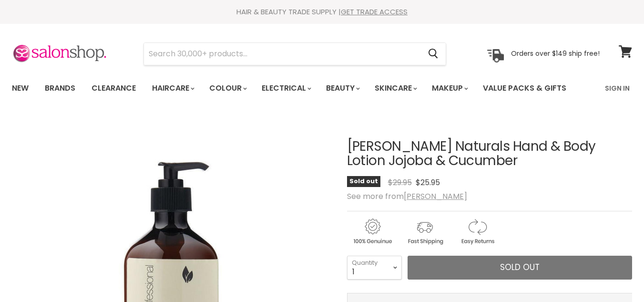 Image resolution: width=644 pixels, height=302 pixels. What do you see at coordinates (20, 88) in the screenshot?
I see `a: New` at bounding box center [20, 88].